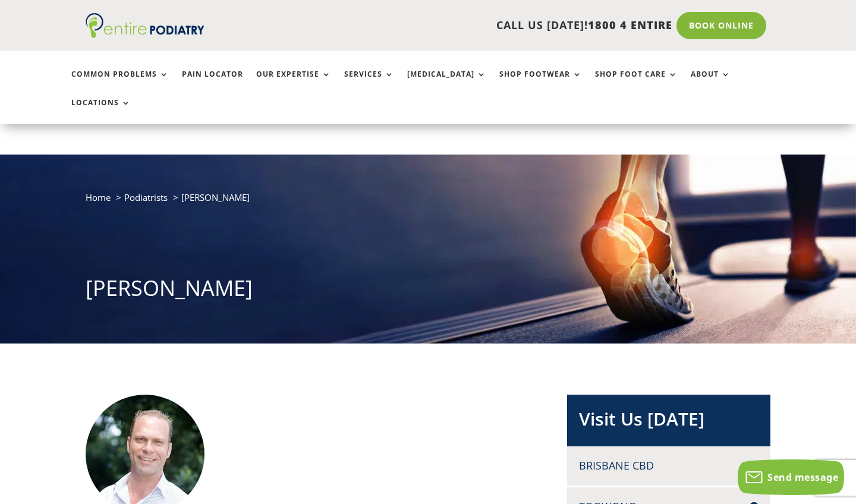  I want to click on span: Podiatrists, so click(146, 197).